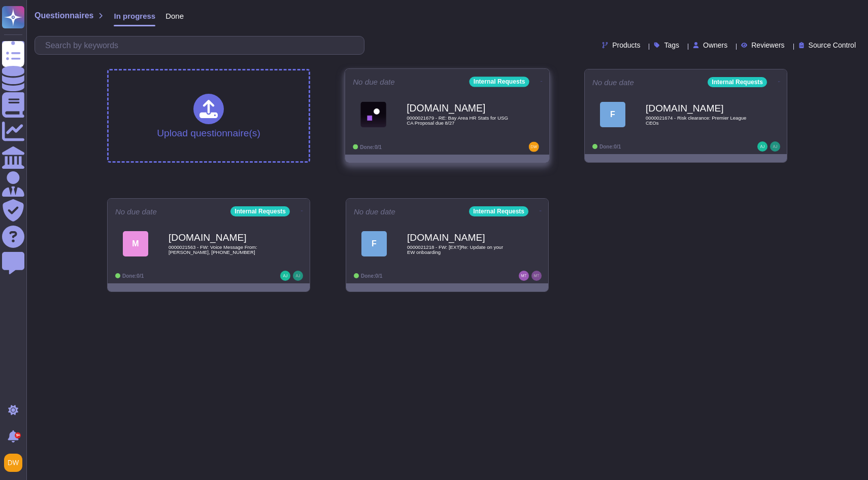 The height and width of the screenshot is (480, 868). What do you see at coordinates (458, 120) in the screenshot?
I see `span: 0000021679 - RE: Bay Area HR Stats for USG CA Proposal due 8/27` at bounding box center [458, 120].